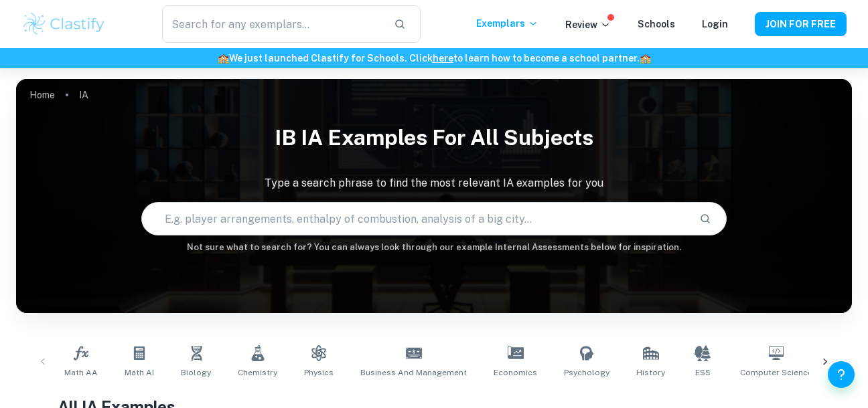  What do you see at coordinates (415, 219) in the screenshot?
I see `input: E.g. player arrangements, enthalpy of combustion, analysis of a big city...` at bounding box center [415, 219].